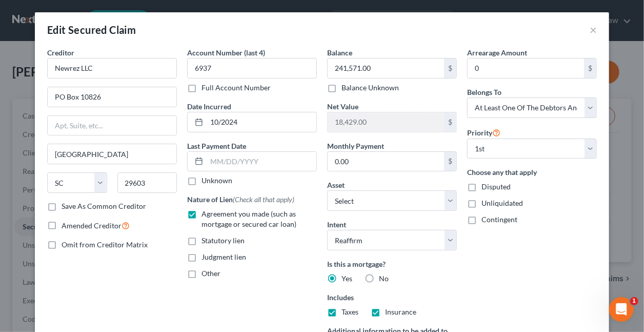 This screenshot has height=332, width=644. What do you see at coordinates (336, 185) in the screenshot?
I see `span: Asset` at bounding box center [336, 185].